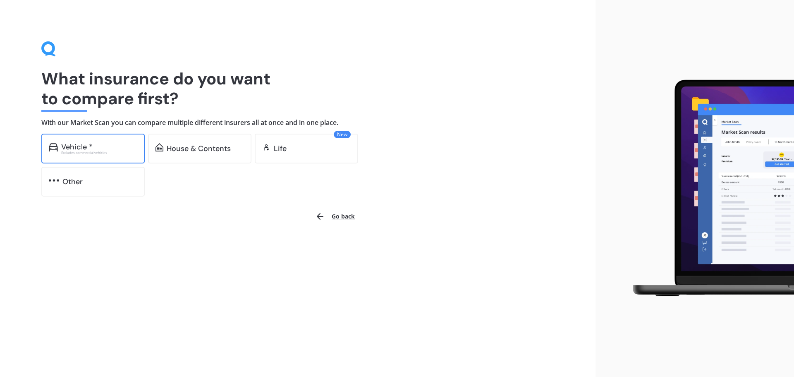 The width and height of the screenshot is (794, 377). I want to click on span: New, so click(342, 134).